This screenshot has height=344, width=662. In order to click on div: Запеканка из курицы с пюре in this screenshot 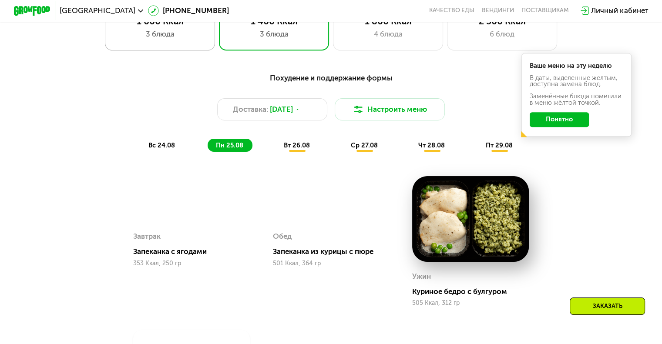, I will do `click(335, 292)`.